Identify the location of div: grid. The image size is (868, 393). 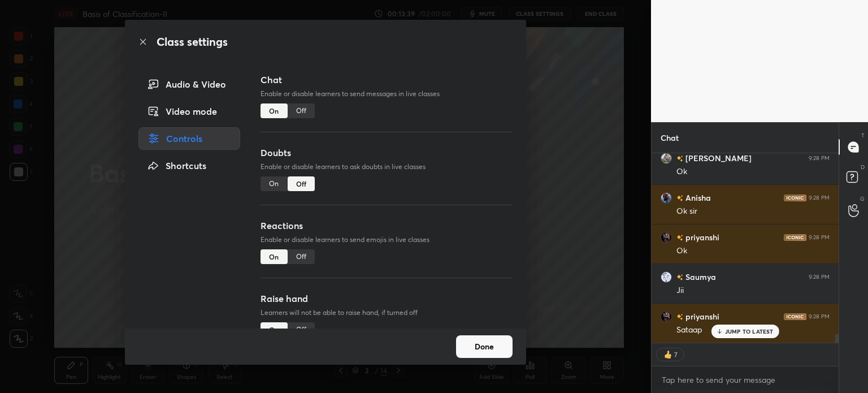
(745, 247).